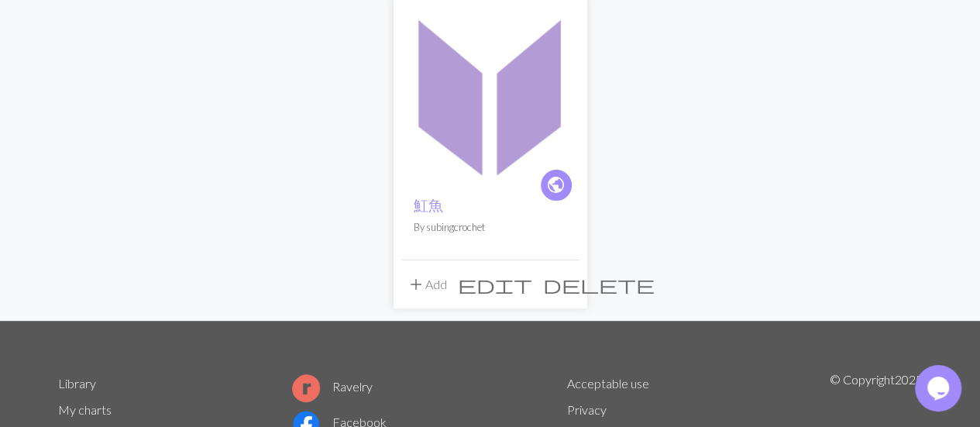  What do you see at coordinates (306, 388) in the screenshot?
I see `img: Ravelry logo` at bounding box center [306, 388].